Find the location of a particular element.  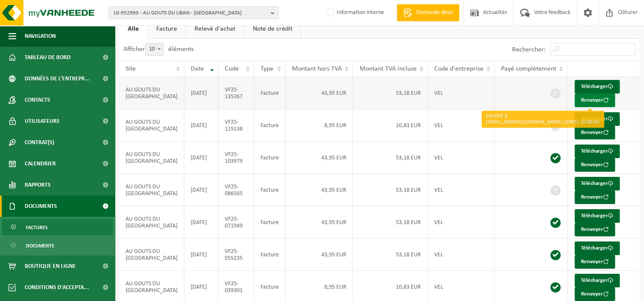

a: Documents is located at coordinates (57, 245).